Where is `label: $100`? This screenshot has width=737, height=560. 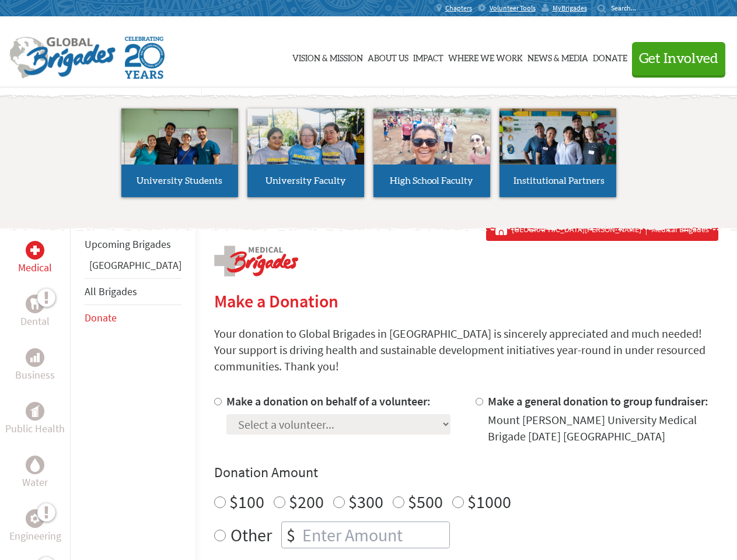 label: $100 is located at coordinates (247, 502).